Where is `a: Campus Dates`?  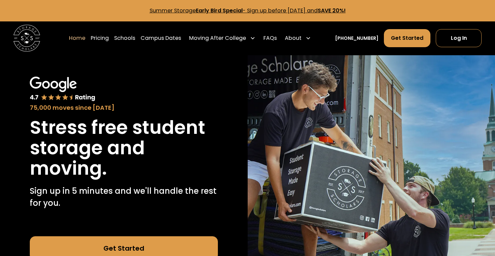
a: Campus Dates is located at coordinates (161, 38).